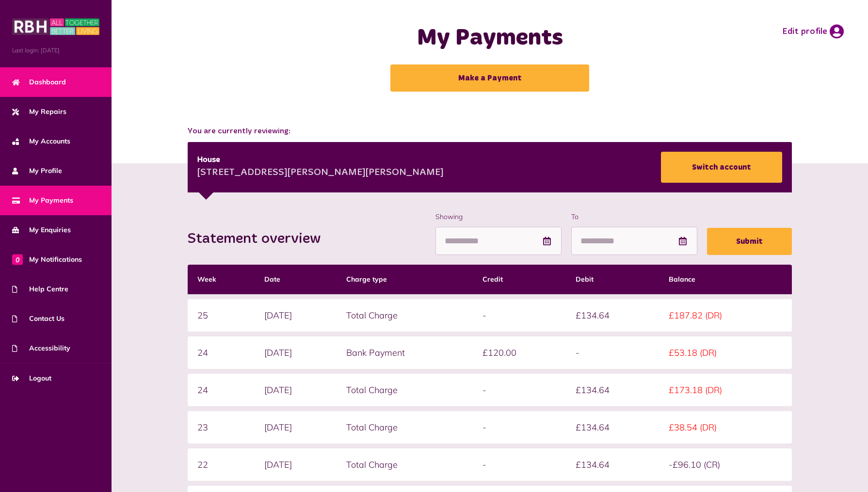 The width and height of the screenshot is (868, 492). What do you see at coordinates (725, 465) in the screenshot?
I see `td: -£96.10 (CR)` at bounding box center [725, 465].